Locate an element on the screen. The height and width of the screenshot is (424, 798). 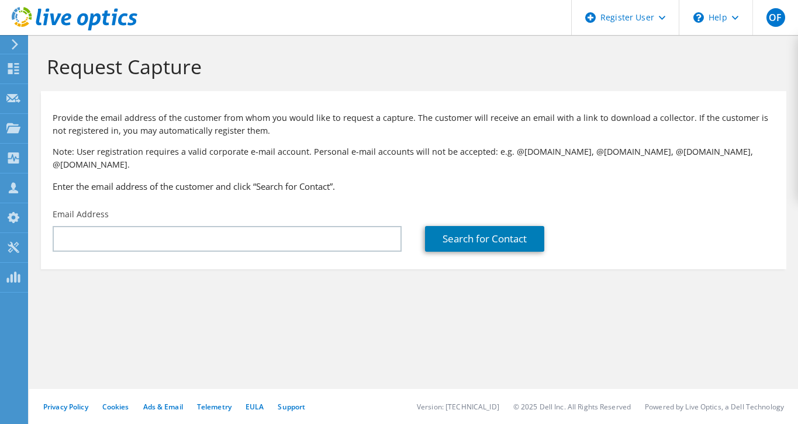
p: Provide the email address of the customer from whom you would like to request a capture. The cust... is located at coordinates (413, 125).